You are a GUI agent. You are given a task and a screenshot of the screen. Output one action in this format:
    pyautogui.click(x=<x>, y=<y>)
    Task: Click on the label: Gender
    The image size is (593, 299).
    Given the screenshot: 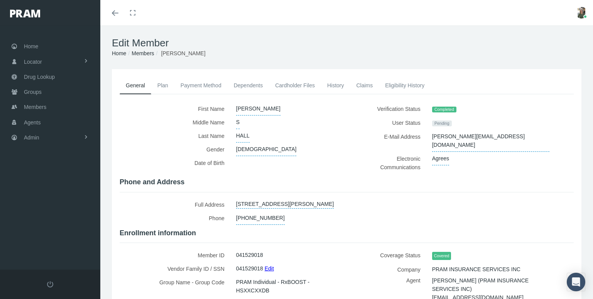 What is the action you would take?
    pyautogui.click(x=175, y=149)
    